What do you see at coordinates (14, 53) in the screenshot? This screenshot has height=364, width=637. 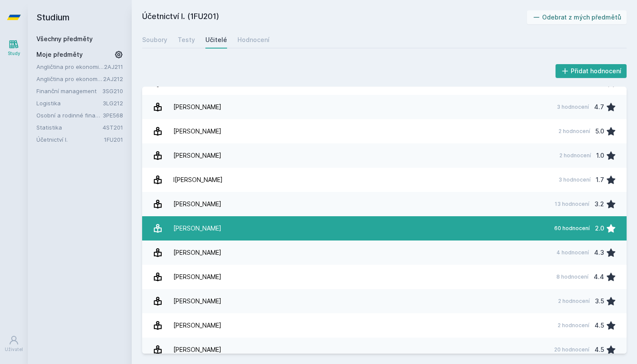 I see `div: Study` at bounding box center [14, 53].